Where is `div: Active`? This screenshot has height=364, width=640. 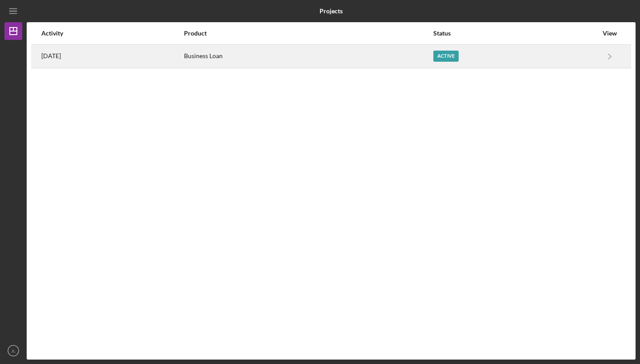
div: Active is located at coordinates (446, 56).